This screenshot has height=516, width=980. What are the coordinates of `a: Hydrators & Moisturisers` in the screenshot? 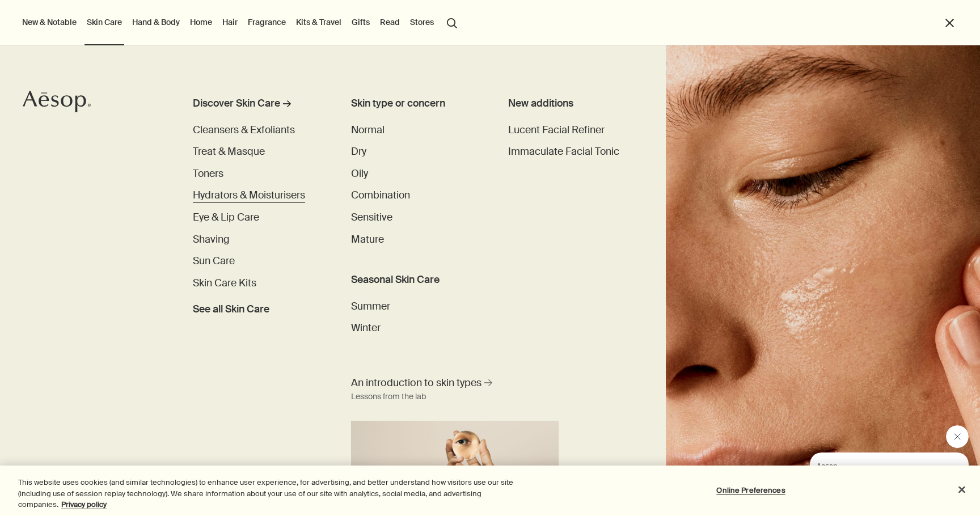 It's located at (249, 195).